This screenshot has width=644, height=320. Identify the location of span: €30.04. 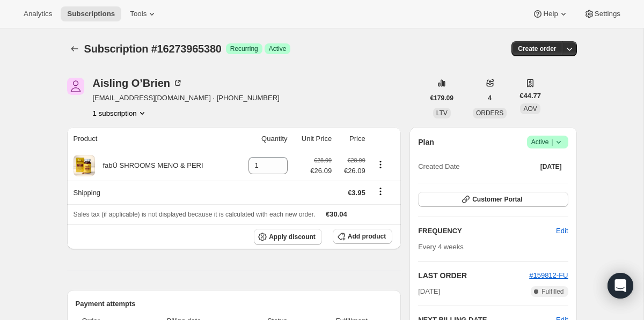
(336, 214).